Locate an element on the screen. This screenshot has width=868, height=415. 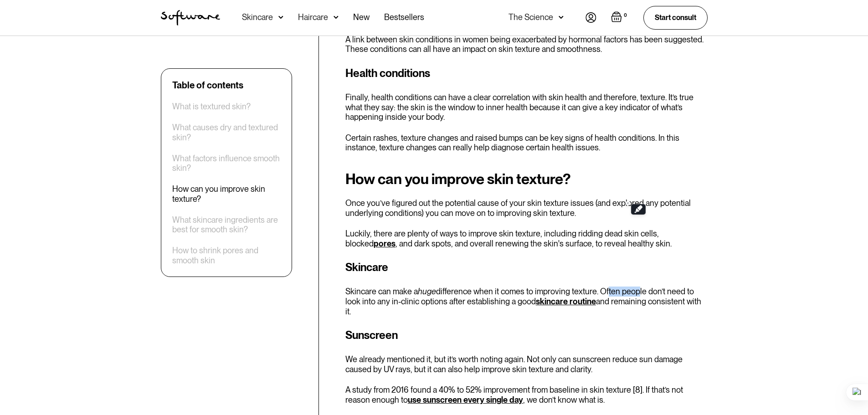
div: Haircare is located at coordinates (313, 17).